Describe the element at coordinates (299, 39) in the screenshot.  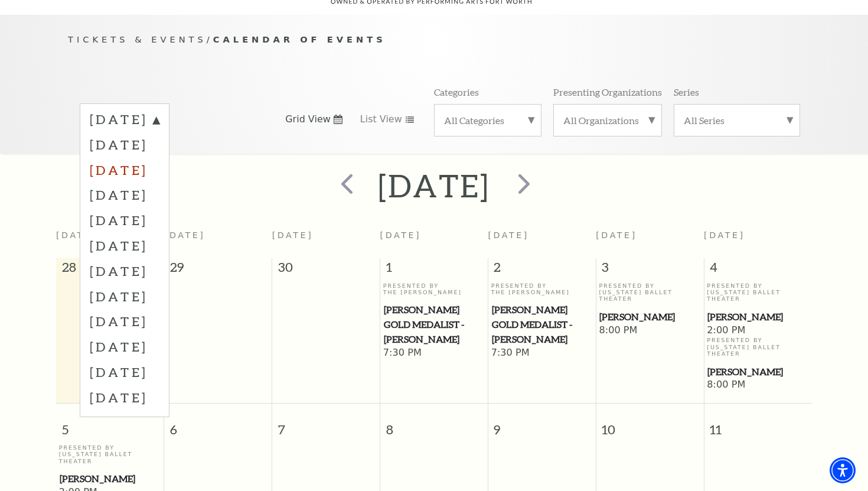
I see `span: Calendar of Events` at that location.